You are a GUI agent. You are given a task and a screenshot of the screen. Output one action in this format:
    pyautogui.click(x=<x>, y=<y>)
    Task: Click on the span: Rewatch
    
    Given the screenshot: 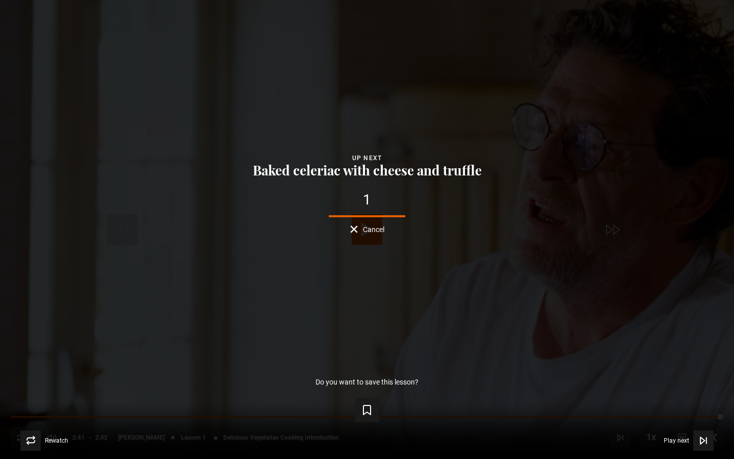 What is the action you would take?
    pyautogui.click(x=57, y=440)
    